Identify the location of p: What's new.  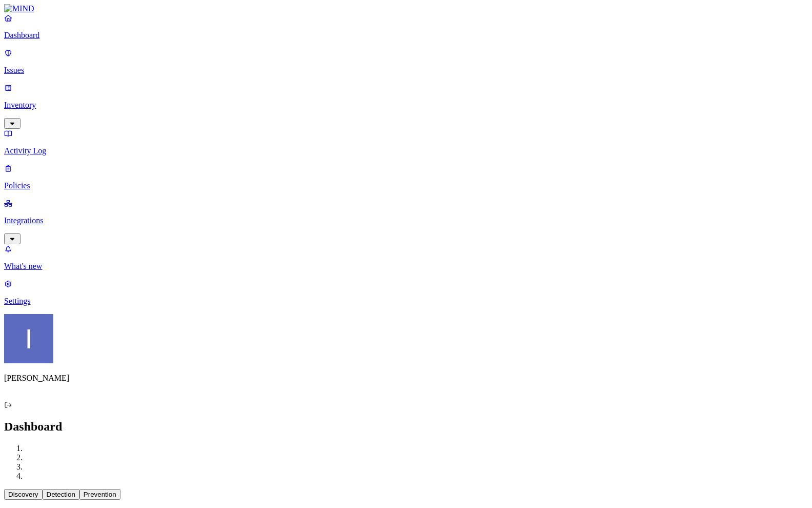
(406, 266).